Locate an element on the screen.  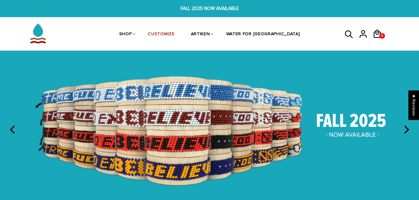
span: FALL 2025 NOW AVAILABLE is located at coordinates (209, 8).